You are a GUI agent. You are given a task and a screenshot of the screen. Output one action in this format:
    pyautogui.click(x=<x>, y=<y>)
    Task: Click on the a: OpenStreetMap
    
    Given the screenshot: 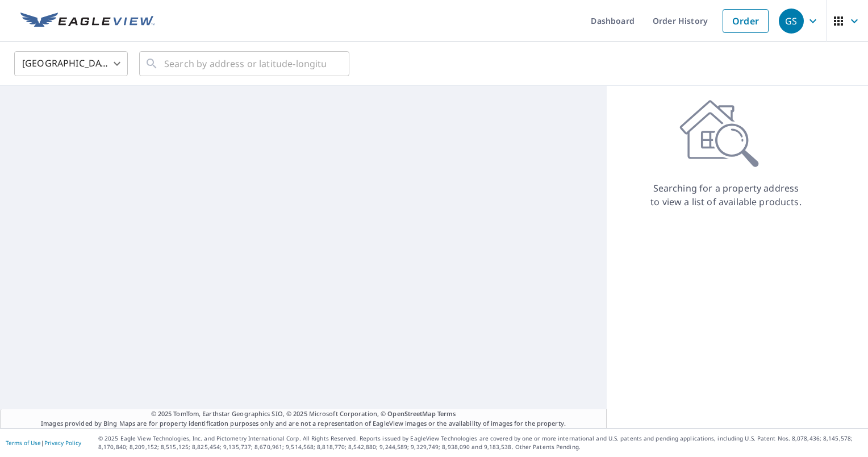 What is the action you would take?
    pyautogui.click(x=411, y=413)
    